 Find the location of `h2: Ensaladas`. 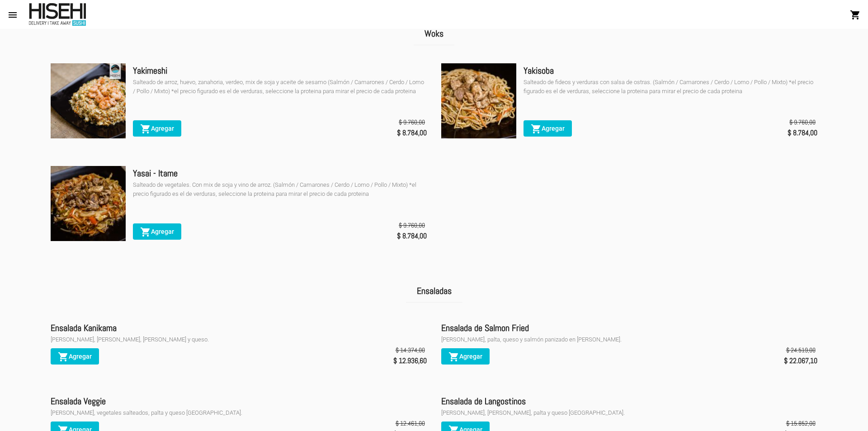

h2: Ensaladas is located at coordinates (434, 291).